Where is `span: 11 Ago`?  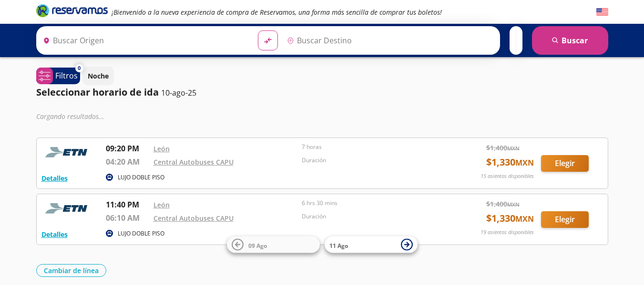 span: 11 Ago is located at coordinates (338, 245).